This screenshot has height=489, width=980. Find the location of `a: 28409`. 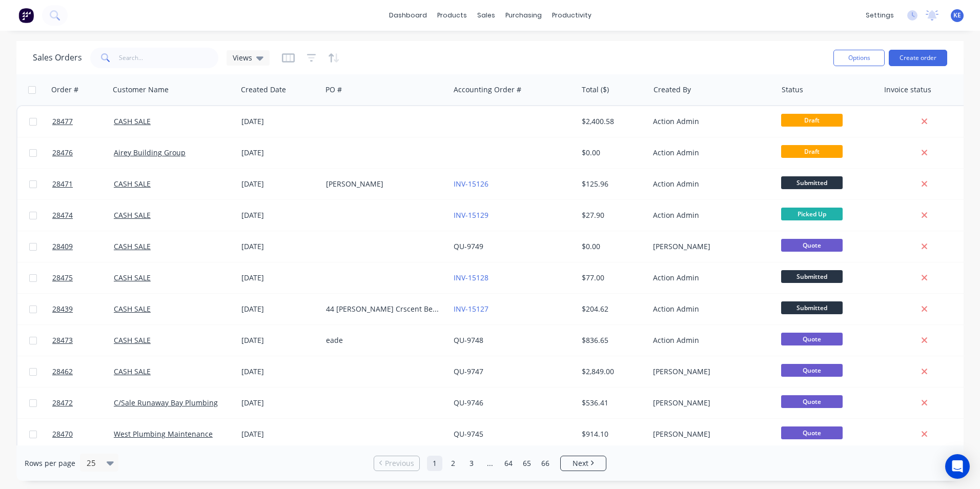

a: 28409 is located at coordinates (83, 246).